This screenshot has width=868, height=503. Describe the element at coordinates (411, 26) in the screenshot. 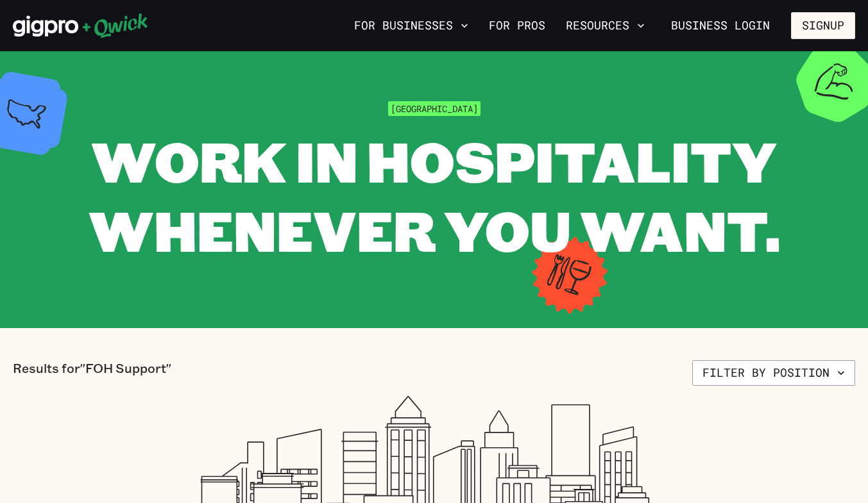

I see `button: For Businesses` at that location.